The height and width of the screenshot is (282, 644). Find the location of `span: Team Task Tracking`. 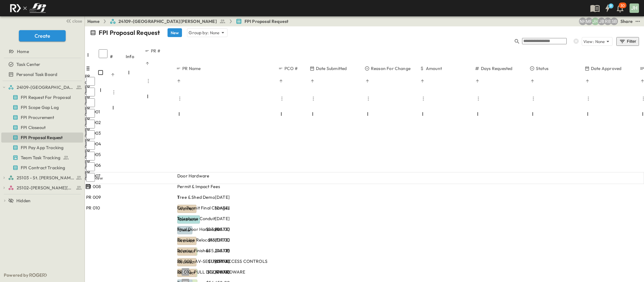

span: Team Task Tracking is located at coordinates (40, 158).